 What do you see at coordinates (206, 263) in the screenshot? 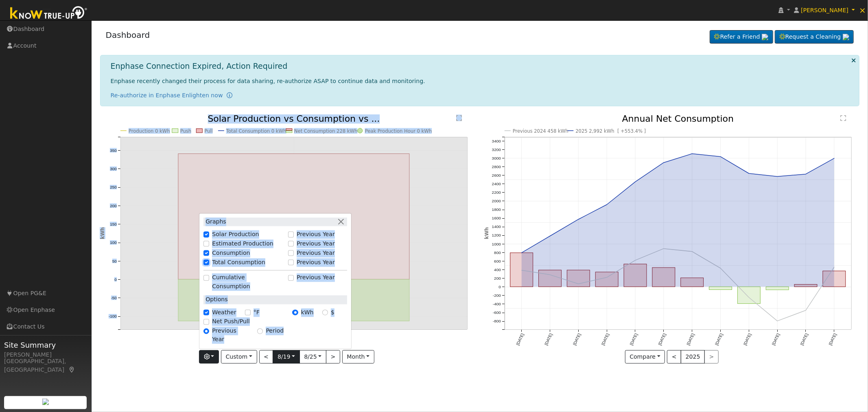
I see `input: Total Consumption` at bounding box center [206, 263].